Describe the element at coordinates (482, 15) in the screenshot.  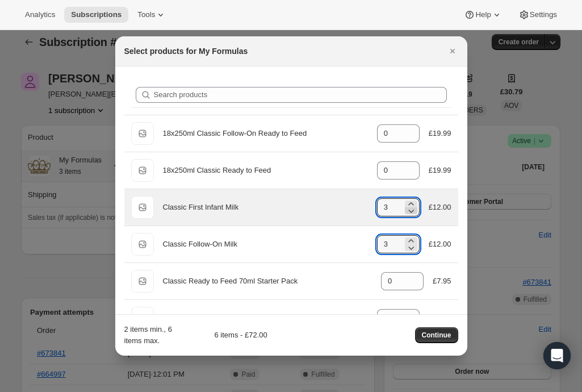
I see `button: Help` at that location.